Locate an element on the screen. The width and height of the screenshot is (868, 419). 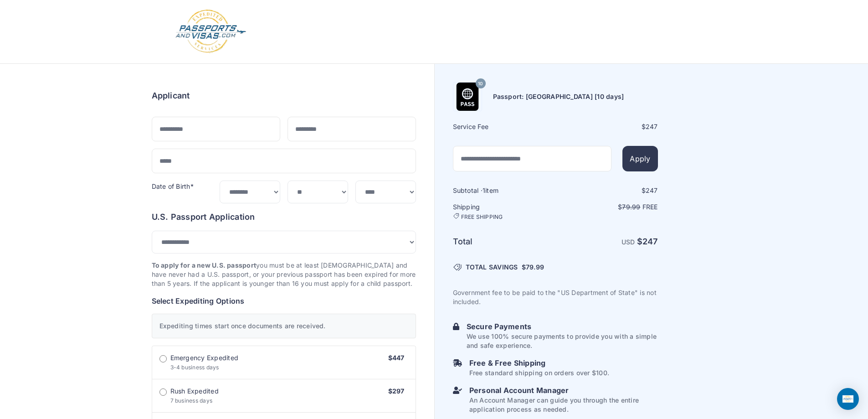
h6: Select Expediting Options is located at coordinates (284, 301).